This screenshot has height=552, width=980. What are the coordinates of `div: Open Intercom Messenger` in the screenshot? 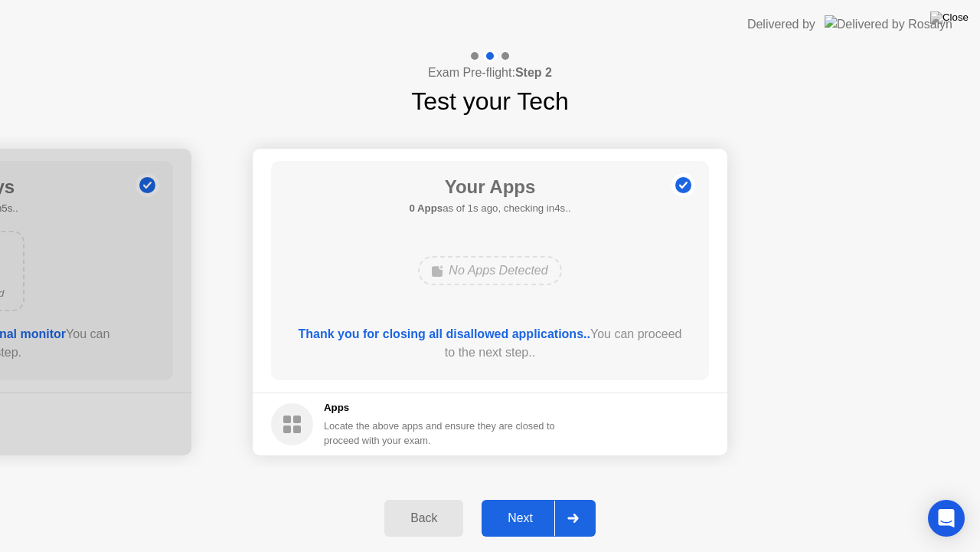 It's located at (947, 518).